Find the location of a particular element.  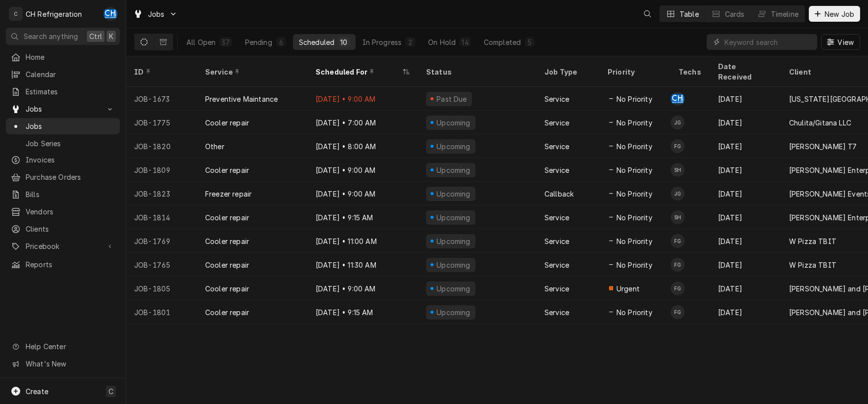

div: On Hold is located at coordinates (442, 42).